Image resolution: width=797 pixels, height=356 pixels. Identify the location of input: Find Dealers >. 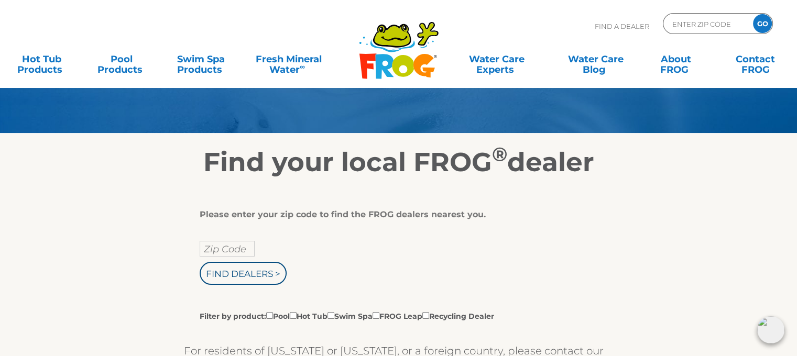
(243, 274).